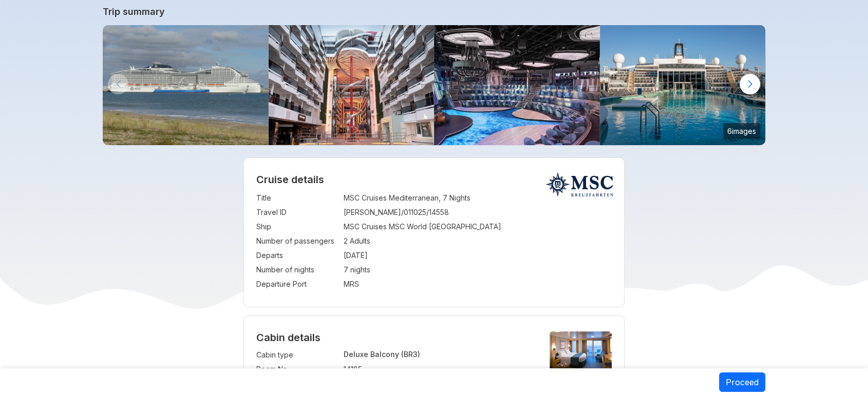  I want to click on button: Proceed, so click(742, 382).